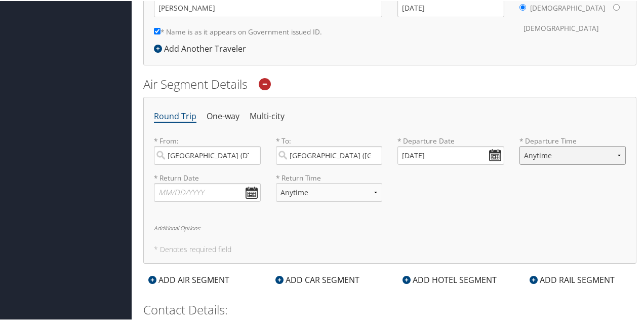 This screenshot has width=644, height=320. What do you see at coordinates (238, 31) in the screenshot?
I see `label: * Name is as it appears on Government issued ID.` at bounding box center [238, 31].